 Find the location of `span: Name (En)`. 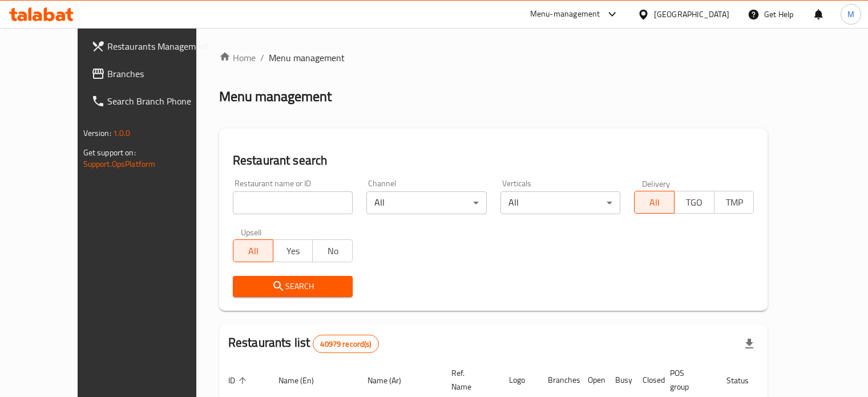

span: Name (En) is located at coordinates (304, 380).